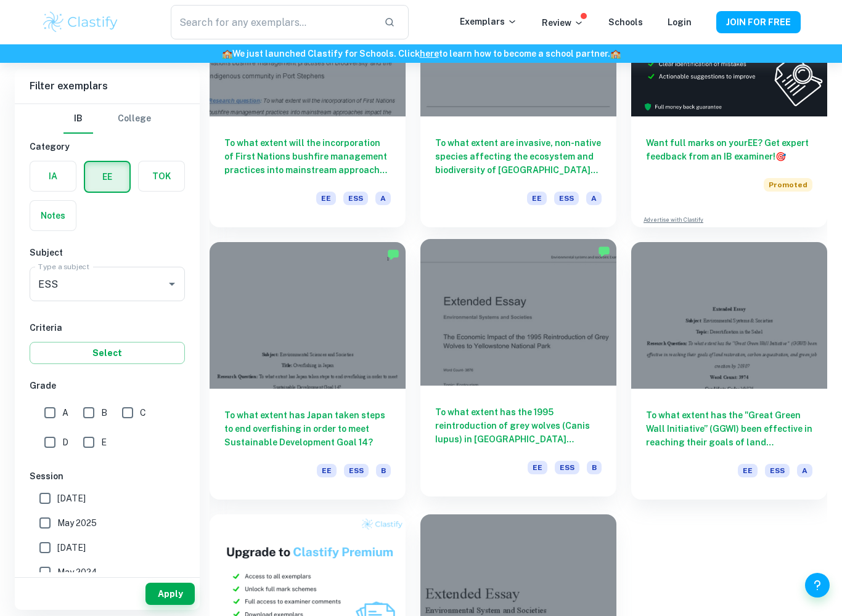 The image size is (842, 616). Describe the element at coordinates (308, 429) in the screenshot. I see `h6: To what extent has Japan taken steps to end overfishing in order to meet Sustainable Development ...` at that location.